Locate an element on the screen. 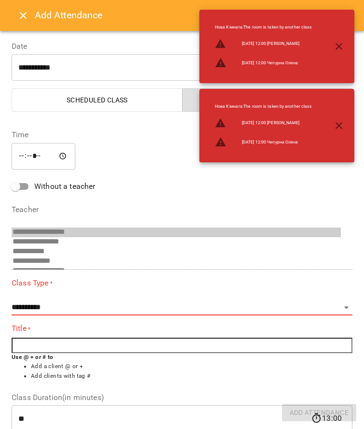 This screenshot has width=364, height=429. label: Date is located at coordinates (182, 46).